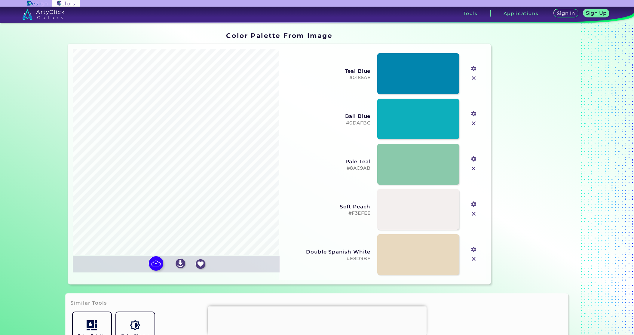 The height and width of the screenshot is (335, 634). What do you see at coordinates (521, 13) in the screenshot?
I see `h3: Applications` at bounding box center [521, 13].